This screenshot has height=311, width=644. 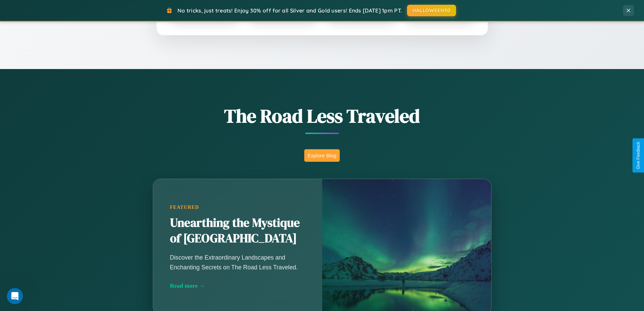 What do you see at coordinates (238, 262) in the screenshot?
I see `p: Discover the Extraordinary Landscapes and Enchanting Secrets on The Road Less Traveled.` at bounding box center [238, 262].